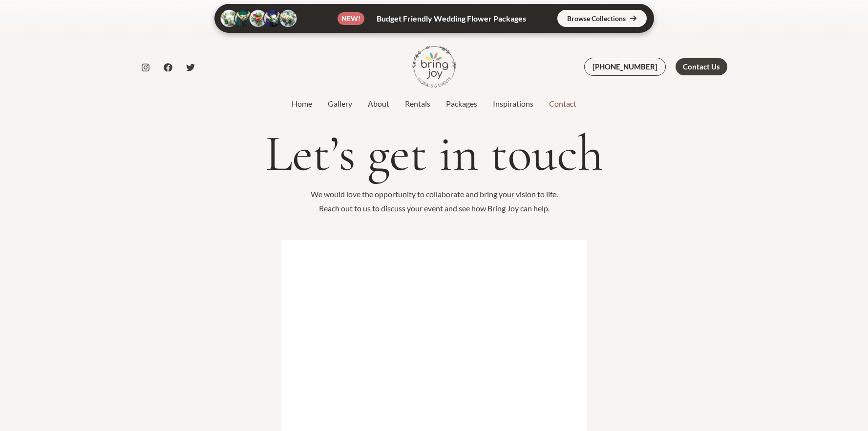  Describe the element at coordinates (302, 103) in the screenshot. I see `a: Home` at that location.